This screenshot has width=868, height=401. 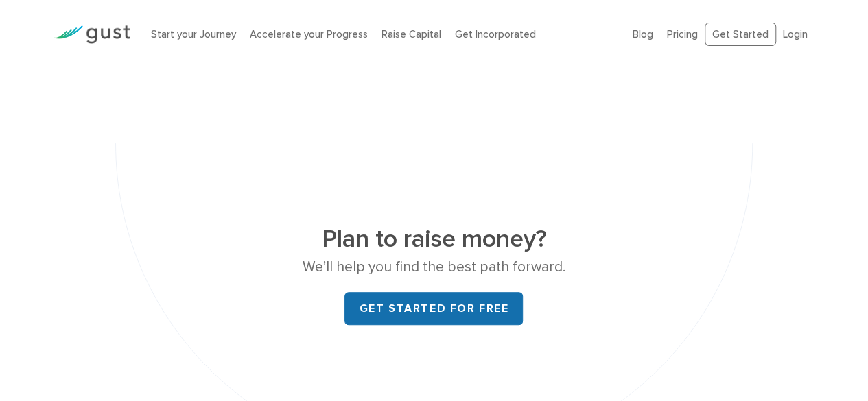 What do you see at coordinates (434, 309) in the screenshot?
I see `a: Get started for free` at bounding box center [434, 309].